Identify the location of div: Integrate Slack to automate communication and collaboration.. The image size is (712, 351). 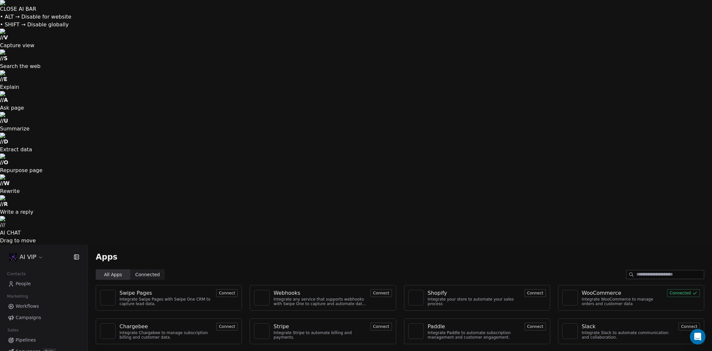
(628, 335).